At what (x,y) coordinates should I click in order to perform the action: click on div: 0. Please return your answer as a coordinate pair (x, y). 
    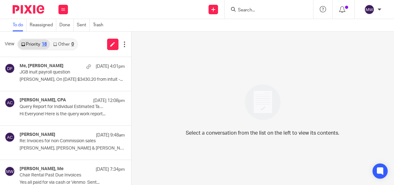
    Looking at the image, I should click on (73, 44).